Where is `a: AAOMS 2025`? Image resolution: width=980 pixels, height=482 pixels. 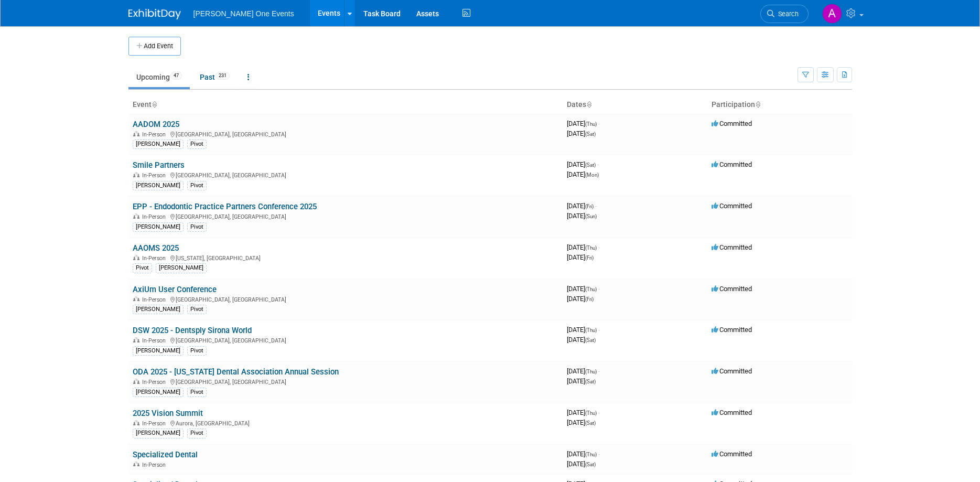 a: AAOMS 2025 is located at coordinates (155, 248).